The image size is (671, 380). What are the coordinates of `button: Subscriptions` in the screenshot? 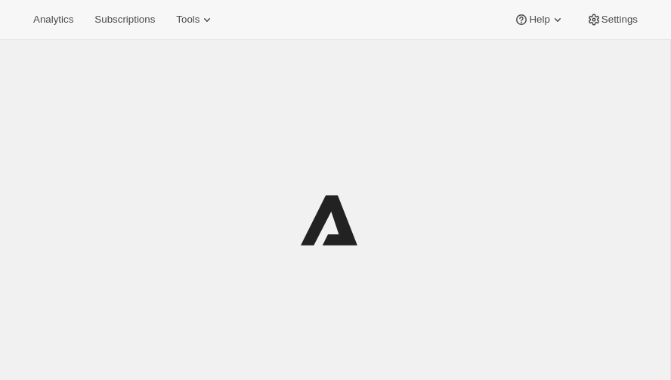 It's located at (125, 20).